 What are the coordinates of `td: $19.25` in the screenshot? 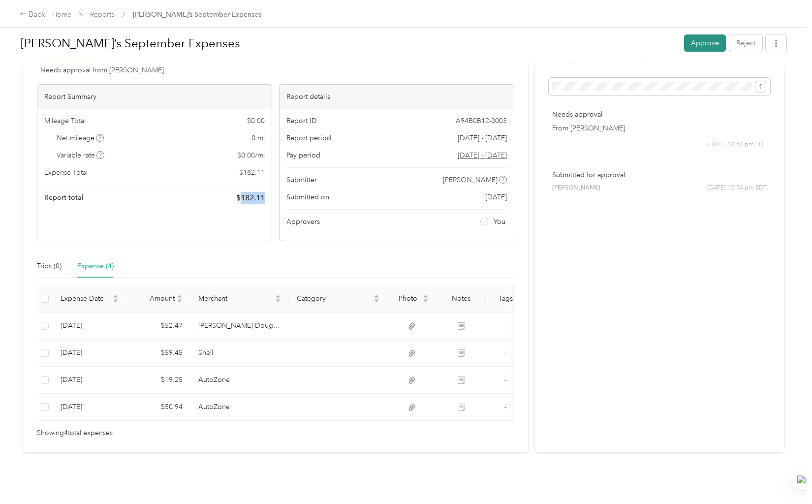 It's located at (158, 380).